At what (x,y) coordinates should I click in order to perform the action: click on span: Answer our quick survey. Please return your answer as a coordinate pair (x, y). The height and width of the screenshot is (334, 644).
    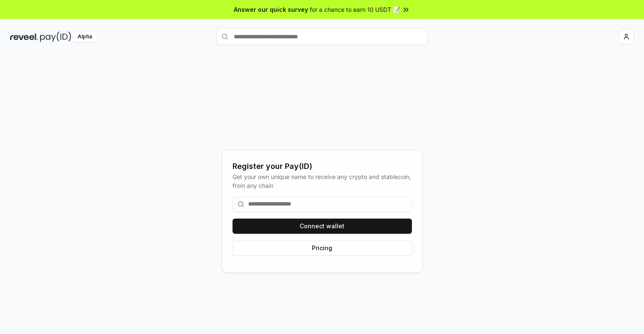
    Looking at the image, I should click on (271, 9).